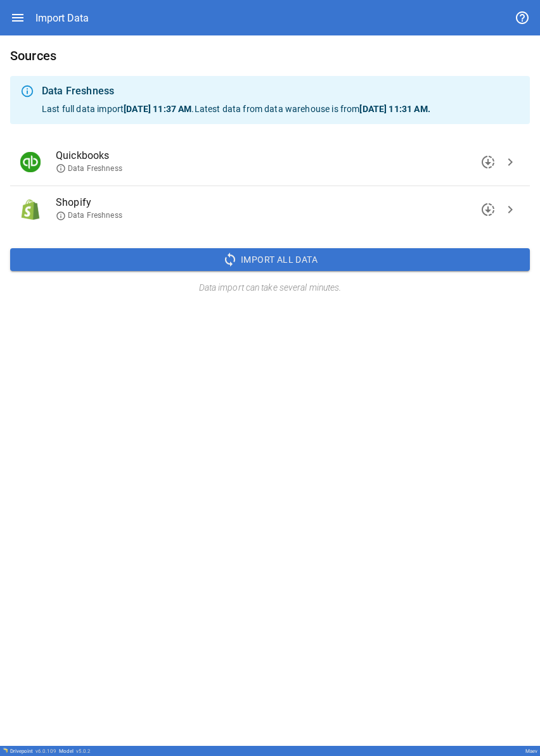 The width and height of the screenshot is (540, 756). What do you see at coordinates (270, 56) in the screenshot?
I see `h6: Sources` at bounding box center [270, 56].